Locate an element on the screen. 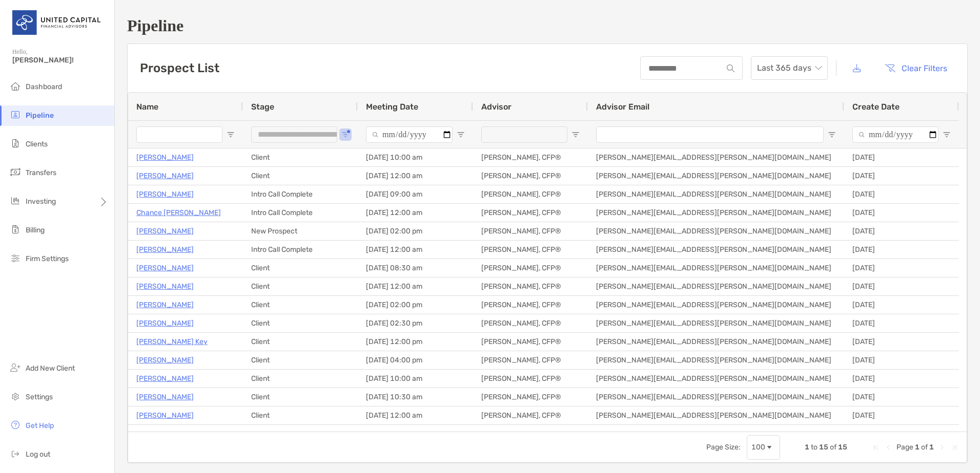  span: Create Date is located at coordinates (875, 106).